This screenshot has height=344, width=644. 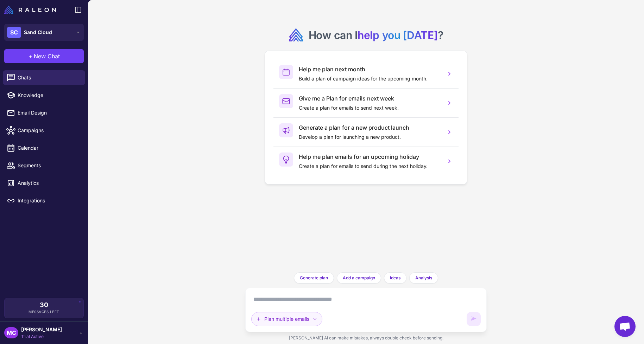 What do you see at coordinates (47, 56) in the screenshot?
I see `span: New Chat` at bounding box center [47, 56].